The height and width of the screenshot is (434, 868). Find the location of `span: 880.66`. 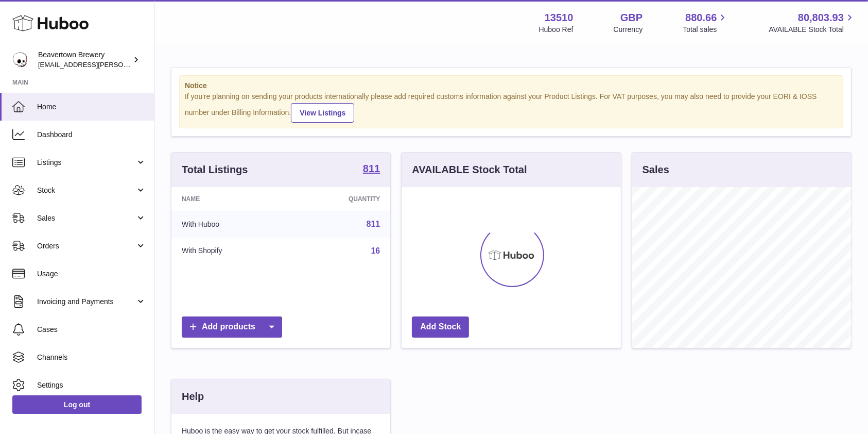

span: 880.66 is located at coordinates (701, 18).